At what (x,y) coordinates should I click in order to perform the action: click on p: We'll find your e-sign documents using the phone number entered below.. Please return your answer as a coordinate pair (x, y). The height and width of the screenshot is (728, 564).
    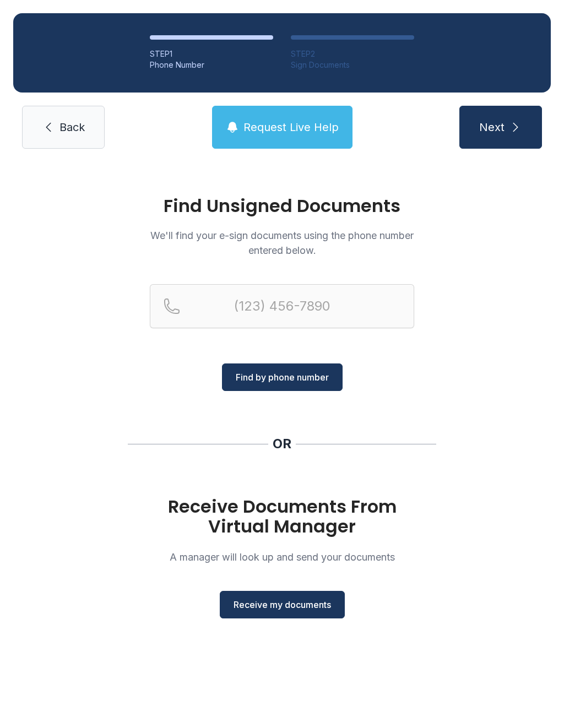
    Looking at the image, I should click on (282, 243).